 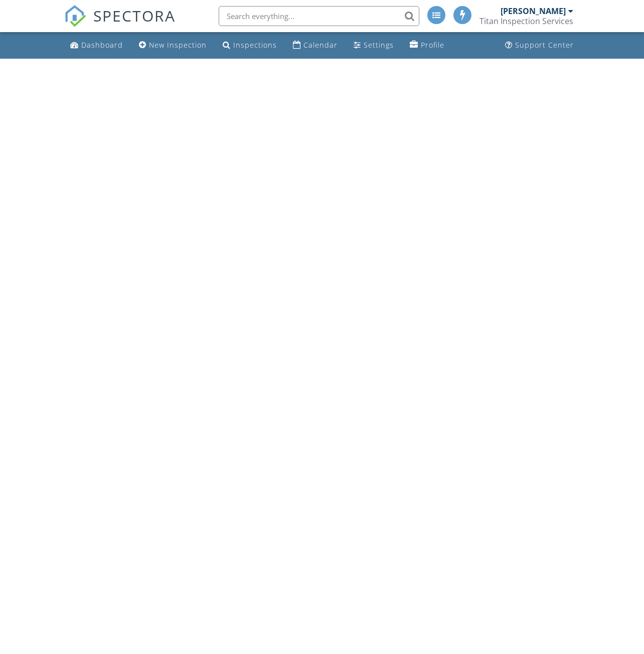 I want to click on a: Support Center, so click(x=539, y=45).